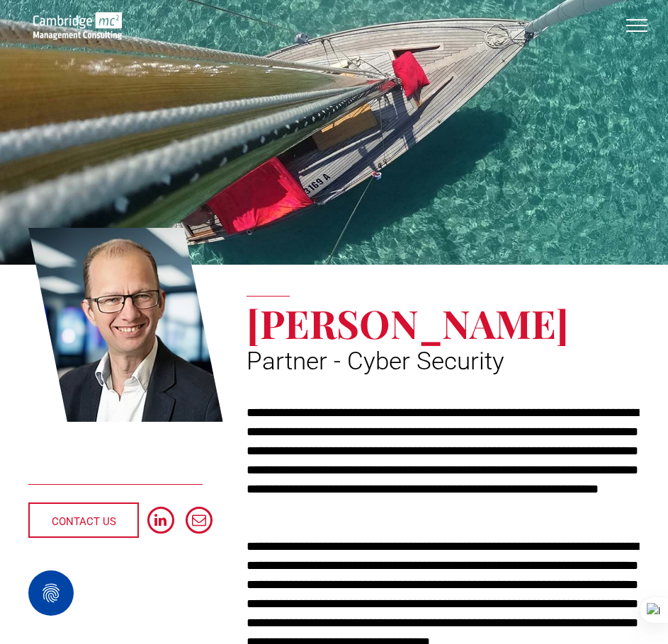 This screenshot has width=668, height=644. I want to click on button: menu, so click(637, 26).